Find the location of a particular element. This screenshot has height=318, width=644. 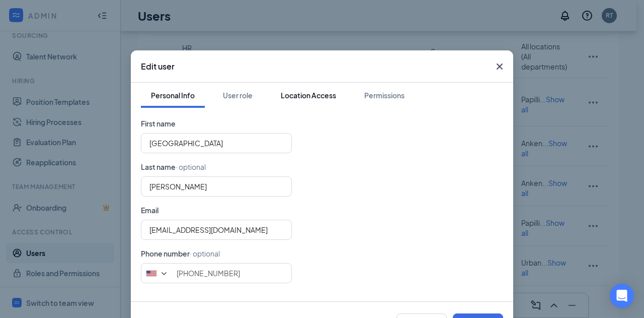

span: Phone number is located at coordinates (165, 254).